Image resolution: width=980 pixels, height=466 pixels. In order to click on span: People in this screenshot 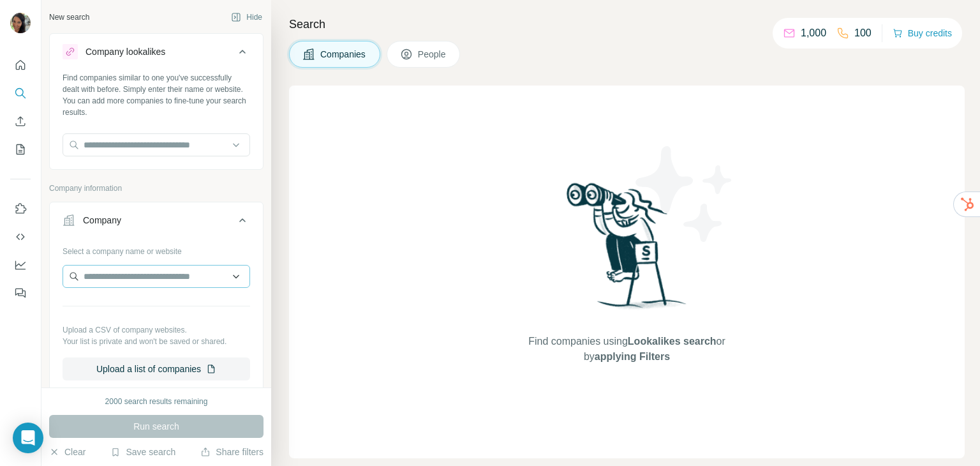, I will do `click(432, 54)`.